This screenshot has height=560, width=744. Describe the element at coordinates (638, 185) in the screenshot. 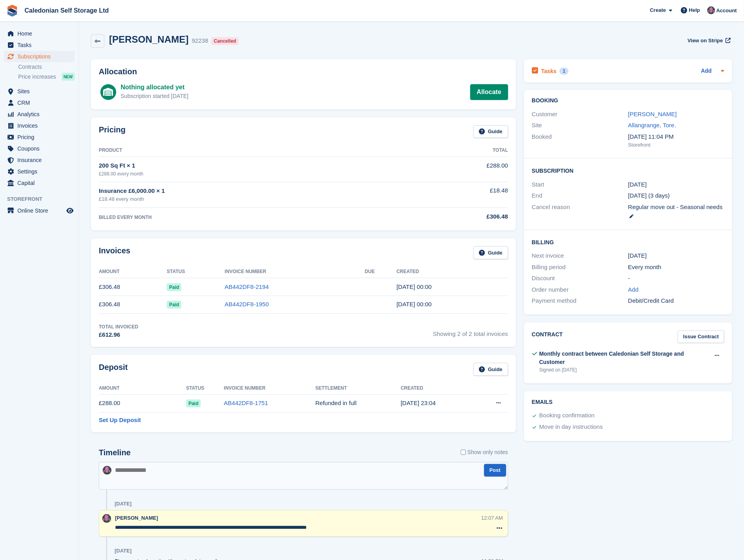

I see `time: 2025-07-03 23:00:00 UTC` at that location.